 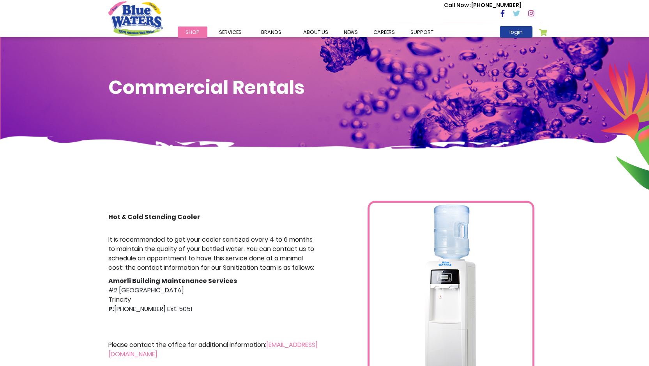 What do you see at coordinates (192, 32) in the screenshot?
I see `a: Shop` at bounding box center [192, 32].